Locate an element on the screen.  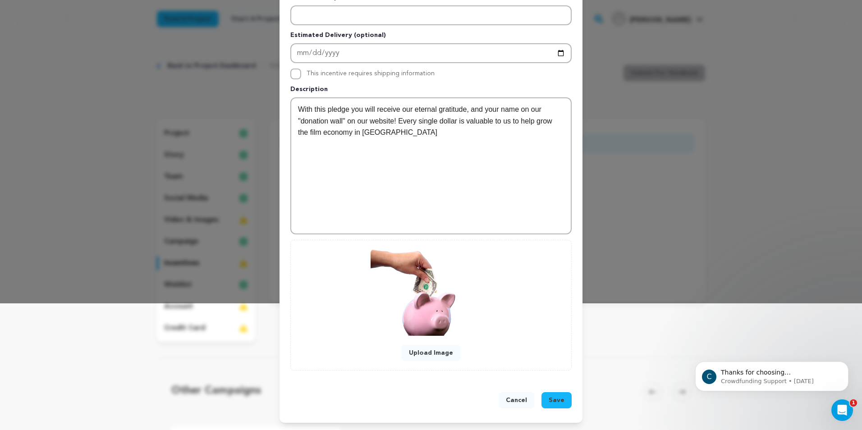
button: Save is located at coordinates (556, 400).